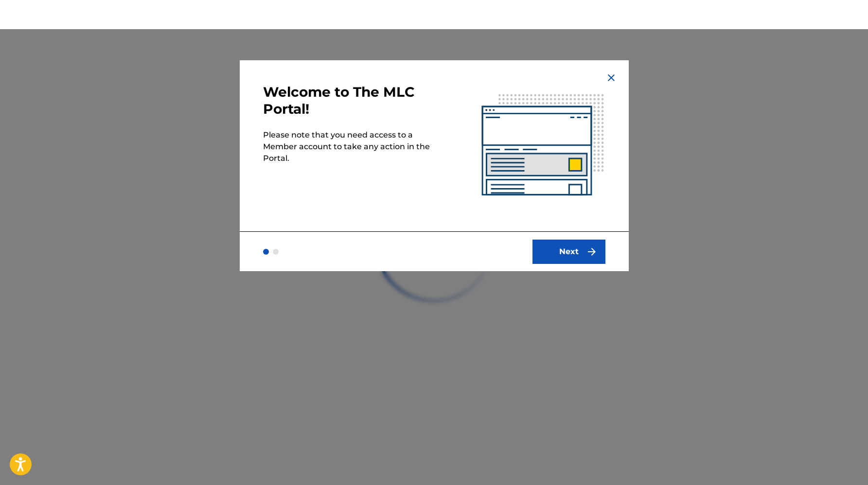 This screenshot has height=485, width=868. What do you see at coordinates (592, 252) in the screenshot?
I see `img: f7272a7cc735f4ea7f67.svg` at bounding box center [592, 252].